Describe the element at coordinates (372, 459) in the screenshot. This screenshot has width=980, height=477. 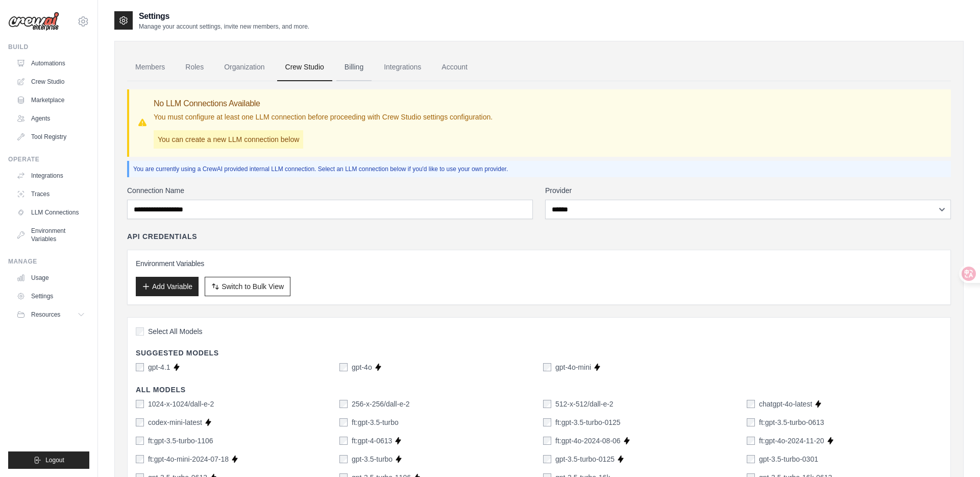
I see `label: gpt-3.5-turbo` at that location.